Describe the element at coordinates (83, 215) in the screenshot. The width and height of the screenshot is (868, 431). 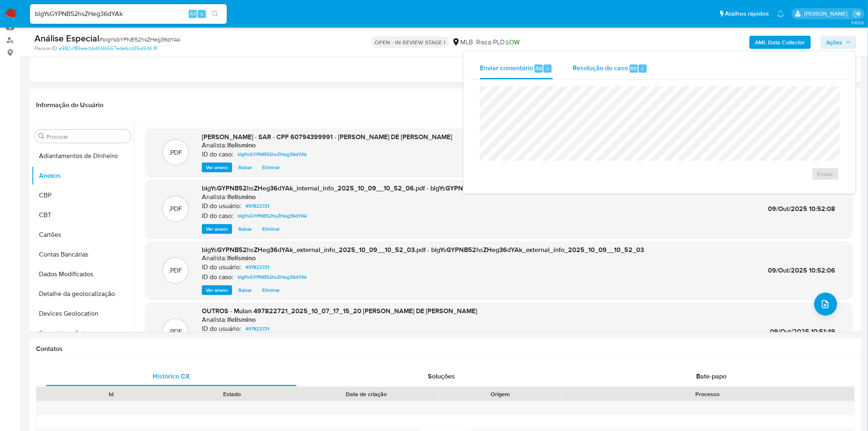
I see `button: CBT` at that location.